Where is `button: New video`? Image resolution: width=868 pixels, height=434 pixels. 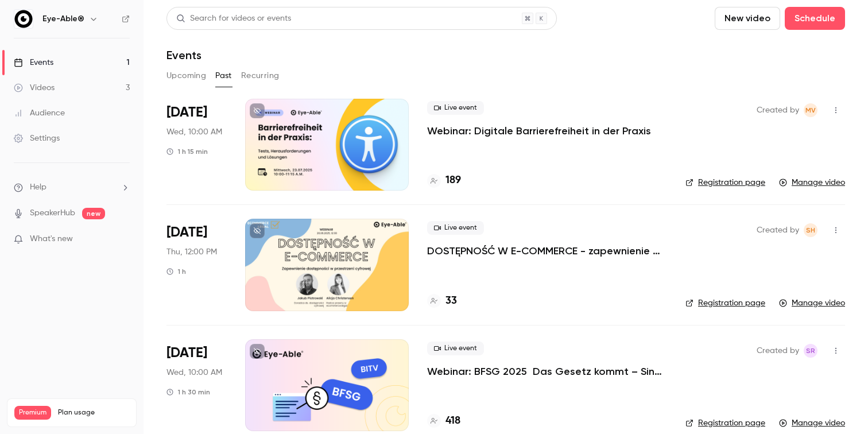
button: New video is located at coordinates (747, 18).